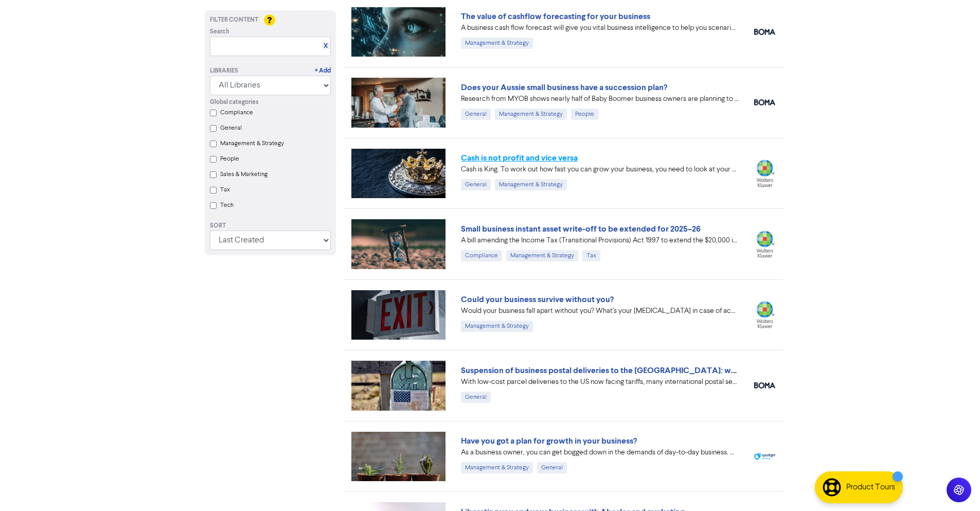 This screenshot has height=511, width=980. Describe the element at coordinates (765, 456) in the screenshot. I see `img: spotlight` at that location.